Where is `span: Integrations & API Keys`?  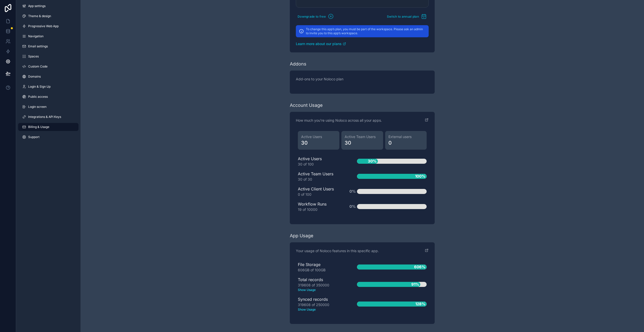
span: Integrations & API Keys is located at coordinates (44, 117).